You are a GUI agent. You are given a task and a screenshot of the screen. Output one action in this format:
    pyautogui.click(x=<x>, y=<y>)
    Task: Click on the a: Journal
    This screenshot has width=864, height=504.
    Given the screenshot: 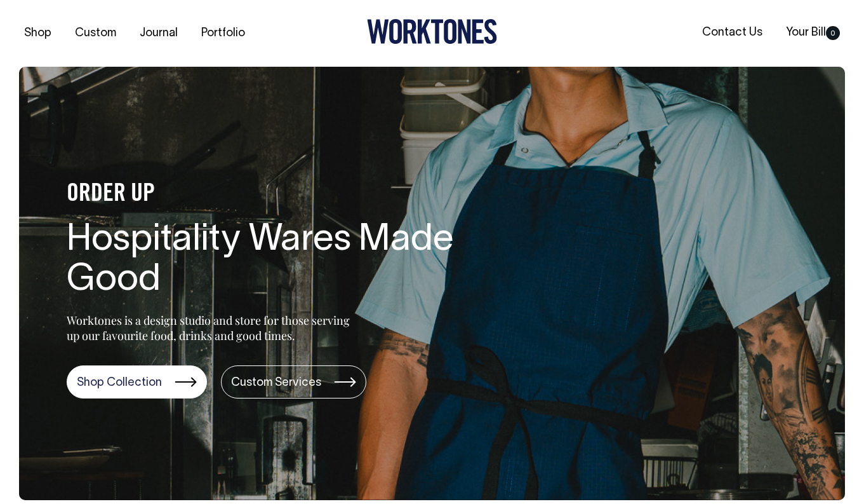 What is the action you would take?
    pyautogui.click(x=159, y=33)
    